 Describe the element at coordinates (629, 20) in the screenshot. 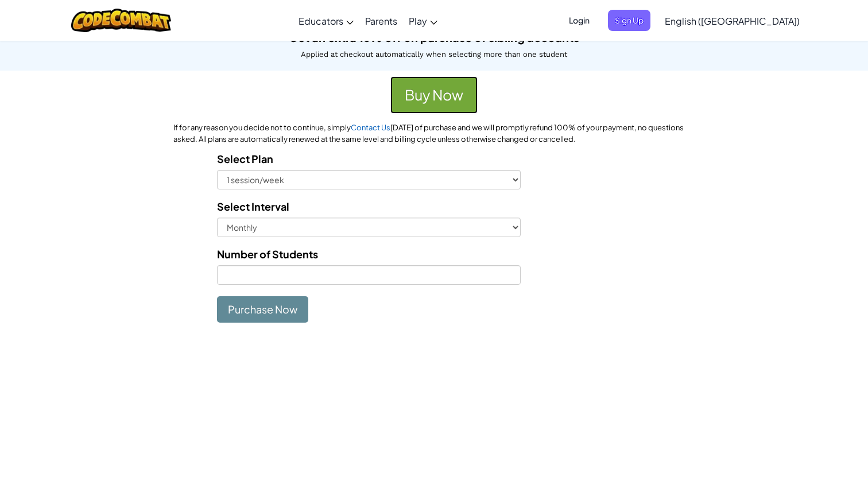

I see `span: Sign Up` at that location.